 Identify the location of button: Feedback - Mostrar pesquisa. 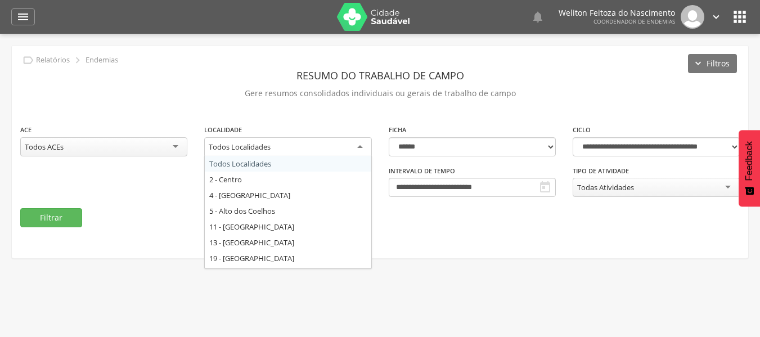
(750, 168).